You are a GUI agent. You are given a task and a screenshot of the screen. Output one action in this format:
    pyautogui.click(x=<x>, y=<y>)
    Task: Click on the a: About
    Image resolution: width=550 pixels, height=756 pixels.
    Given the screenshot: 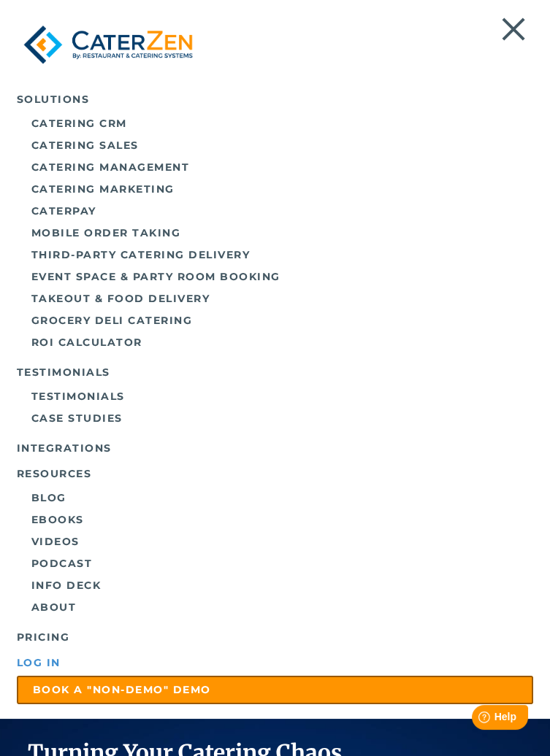 What is the action you would take?
    pyautogui.click(x=275, y=607)
    